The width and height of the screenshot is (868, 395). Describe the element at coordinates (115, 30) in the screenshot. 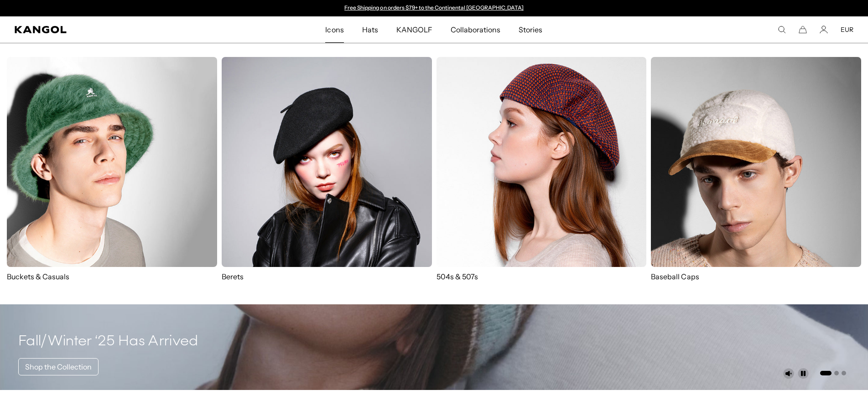

I see `a: Kangol` at that location.